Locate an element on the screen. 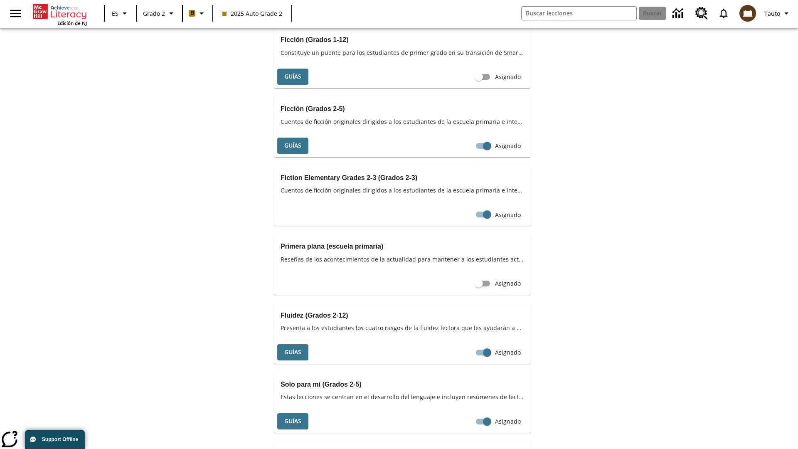 The width and height of the screenshot is (798, 449). span: Estas lecciones se centran en el desarrollo del lenguaje e incluyen resúmenes de lecturas, cancio... is located at coordinates (402, 397).